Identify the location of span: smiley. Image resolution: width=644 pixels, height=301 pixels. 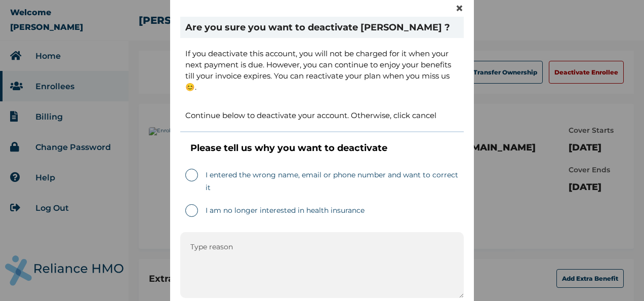
(190, 86).